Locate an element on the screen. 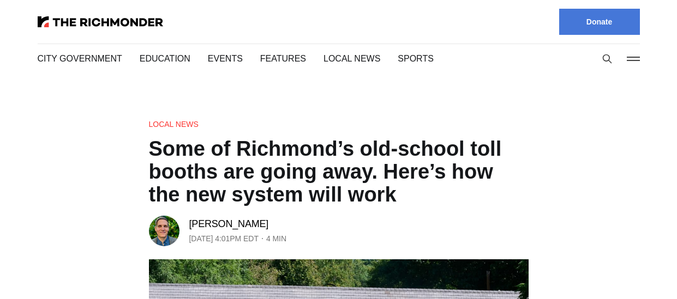  img: The Richmonder is located at coordinates (100, 22).